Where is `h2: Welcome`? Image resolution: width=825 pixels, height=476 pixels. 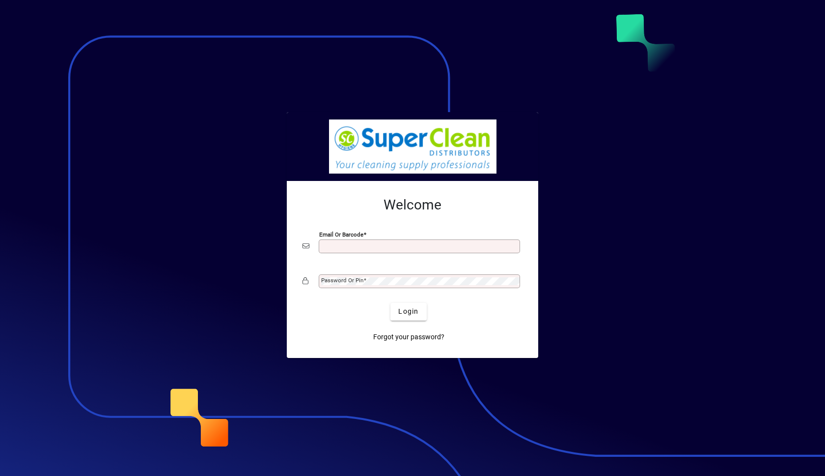
h2: Welcome is located at coordinates (413, 205).